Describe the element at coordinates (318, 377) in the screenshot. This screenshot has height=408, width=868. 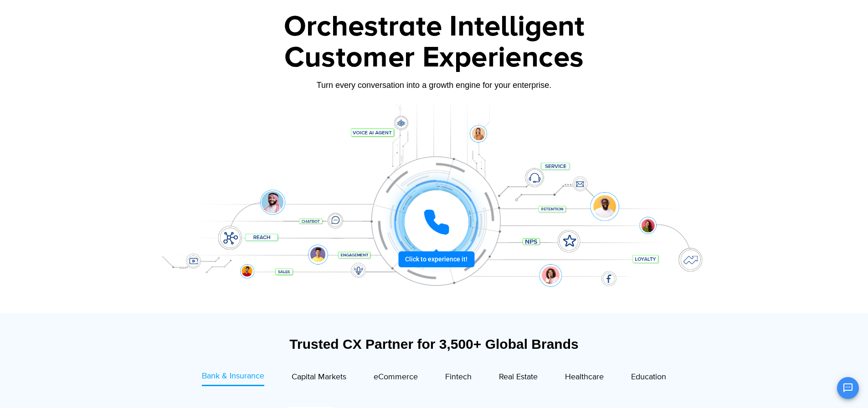
I see `span: Capital Markets` at that location.